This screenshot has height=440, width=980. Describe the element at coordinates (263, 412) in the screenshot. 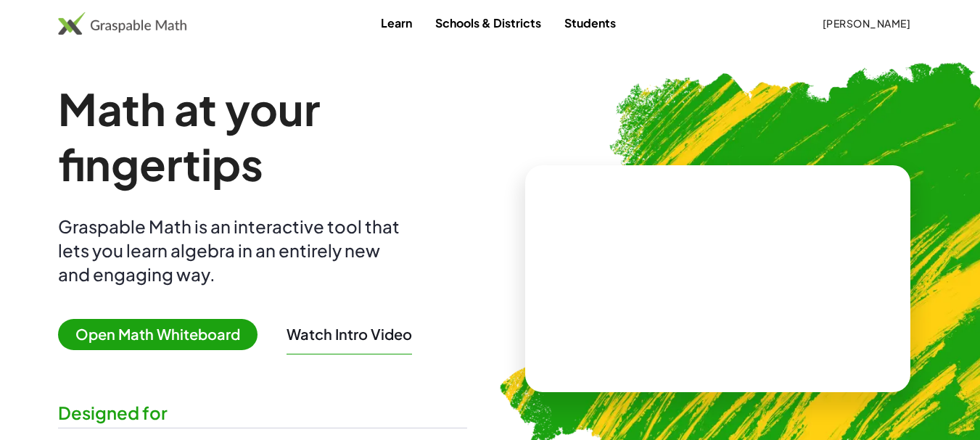

I see `div: Designed for` at that location.